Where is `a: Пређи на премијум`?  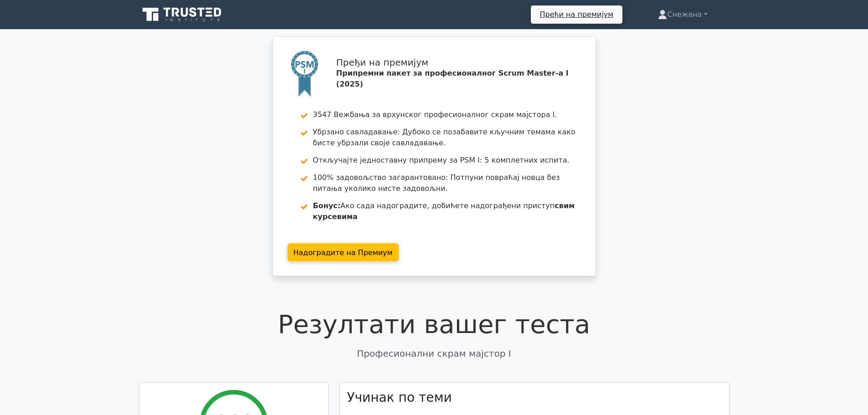
a: Пређи на премијум is located at coordinates (577, 14).